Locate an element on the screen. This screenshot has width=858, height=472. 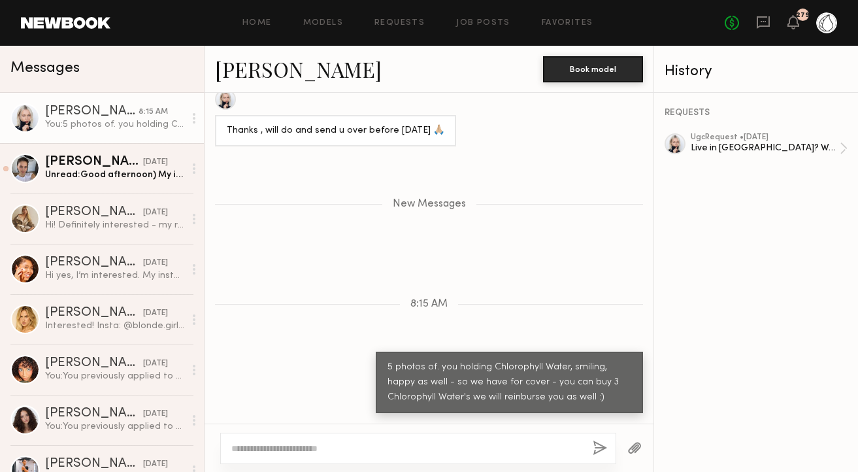
div: 8:15 AM is located at coordinates (153, 112).